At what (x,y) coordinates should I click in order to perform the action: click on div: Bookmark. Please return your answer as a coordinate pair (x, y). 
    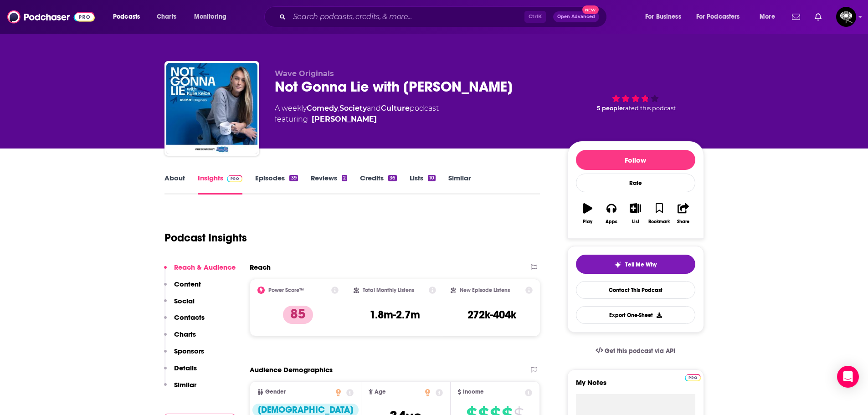
    Looking at the image, I should click on (658, 222).